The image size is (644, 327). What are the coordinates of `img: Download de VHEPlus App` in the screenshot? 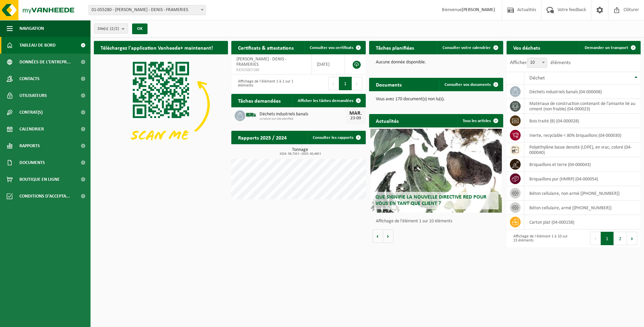 It's located at (161, 104).